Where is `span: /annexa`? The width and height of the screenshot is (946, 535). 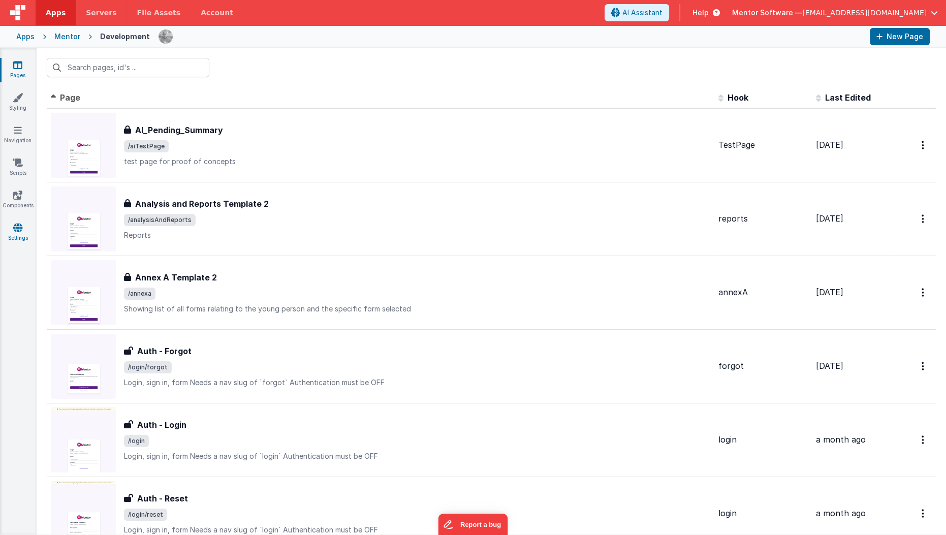 span: /annexa is located at coordinates (140, 294).